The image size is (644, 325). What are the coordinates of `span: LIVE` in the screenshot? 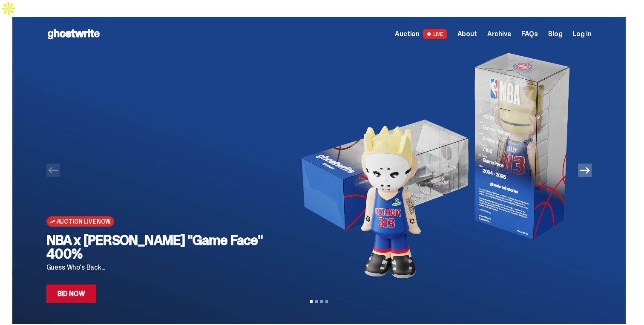 It's located at (435, 34).